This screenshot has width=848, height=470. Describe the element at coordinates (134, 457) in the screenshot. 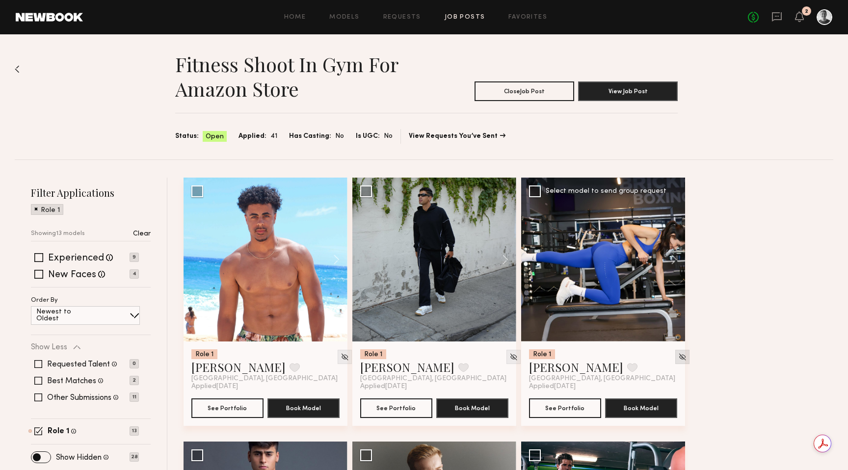

I see `p: 28` at that location.